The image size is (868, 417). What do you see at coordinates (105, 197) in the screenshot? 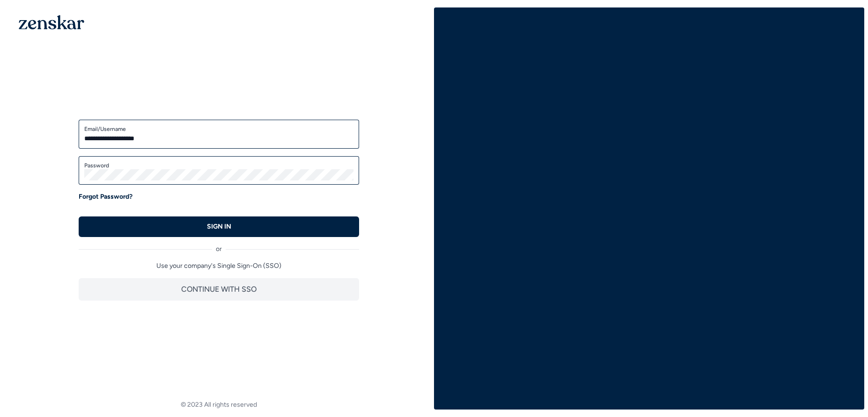
I see `a: Forgot Password?` at bounding box center [105, 197].